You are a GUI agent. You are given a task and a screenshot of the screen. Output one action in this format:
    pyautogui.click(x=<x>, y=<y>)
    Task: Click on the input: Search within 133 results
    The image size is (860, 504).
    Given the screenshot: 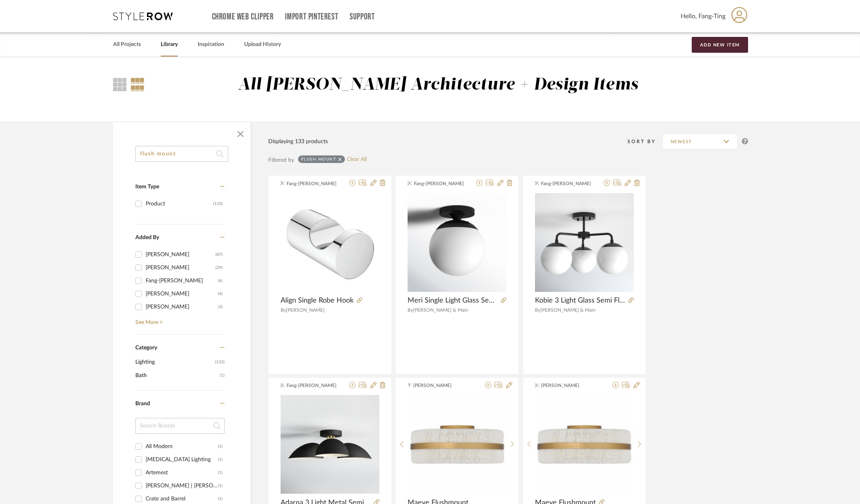 What is the action you would take?
    pyautogui.click(x=182, y=154)
    